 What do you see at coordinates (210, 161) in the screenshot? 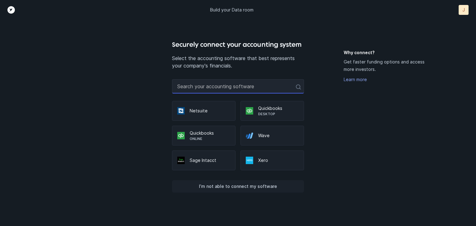
I see `p: Sage Intacct` at bounding box center [210, 161].